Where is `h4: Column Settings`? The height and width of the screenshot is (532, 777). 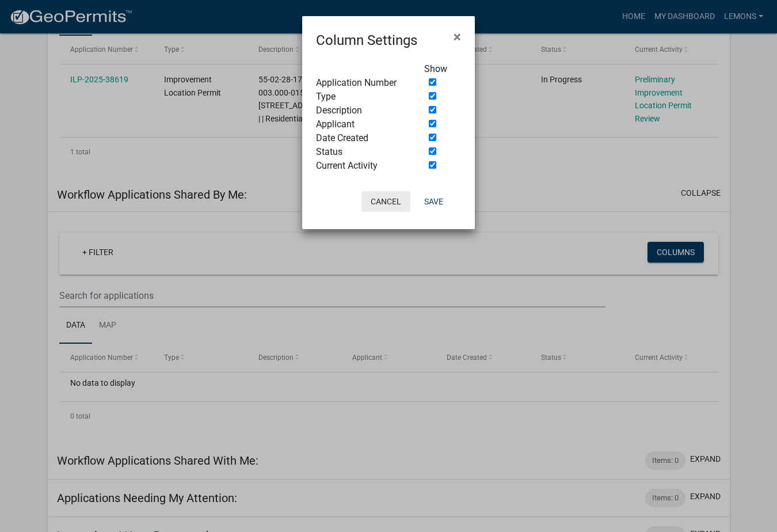
h4: Column Settings is located at coordinates (367, 41).